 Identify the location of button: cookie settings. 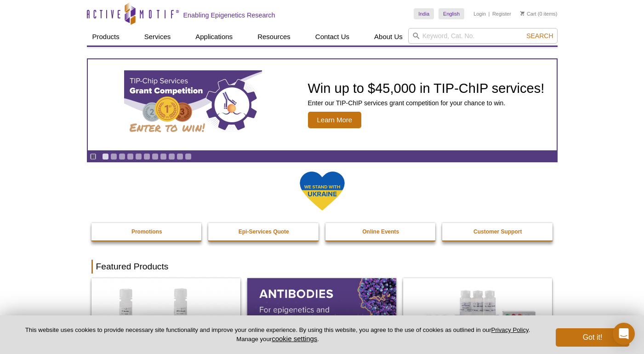
(295, 339).